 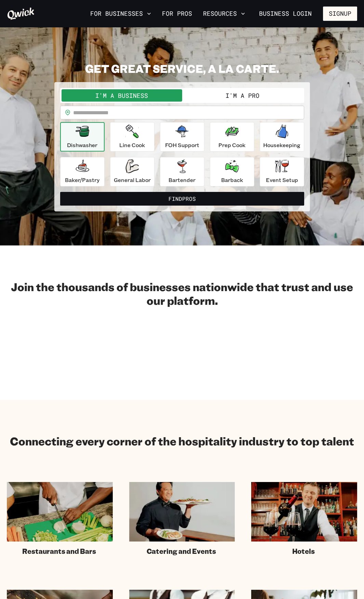 I want to click on button: Barback, so click(x=232, y=172).